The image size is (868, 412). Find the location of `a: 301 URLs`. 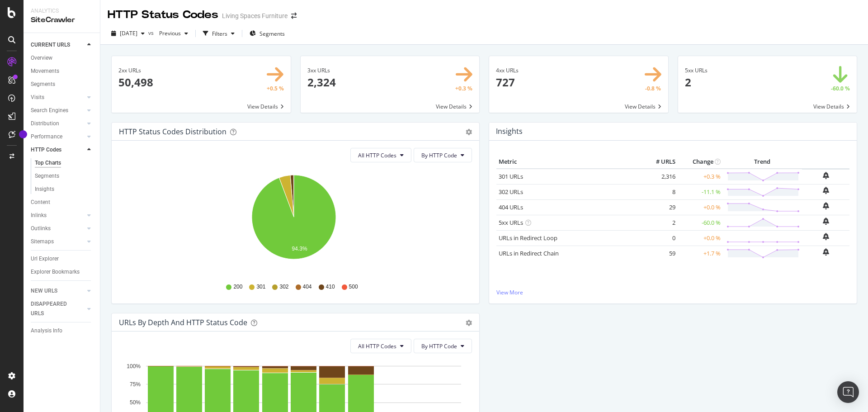

a: 301 URLs is located at coordinates (511, 176).